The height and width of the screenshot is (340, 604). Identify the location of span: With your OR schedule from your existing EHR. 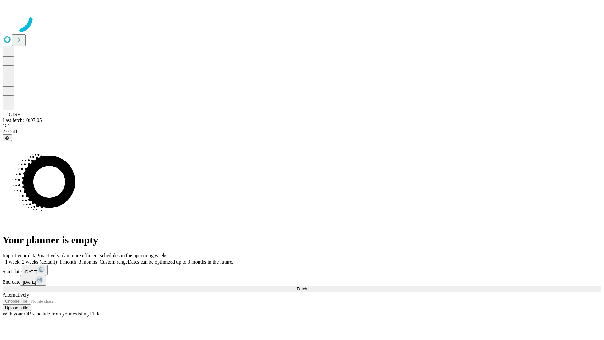
(51, 313).